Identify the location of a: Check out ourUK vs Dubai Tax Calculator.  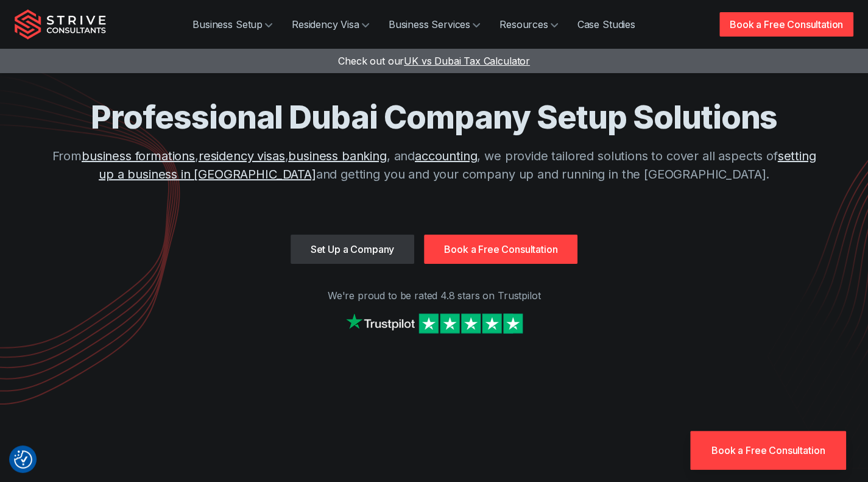
(433, 61).